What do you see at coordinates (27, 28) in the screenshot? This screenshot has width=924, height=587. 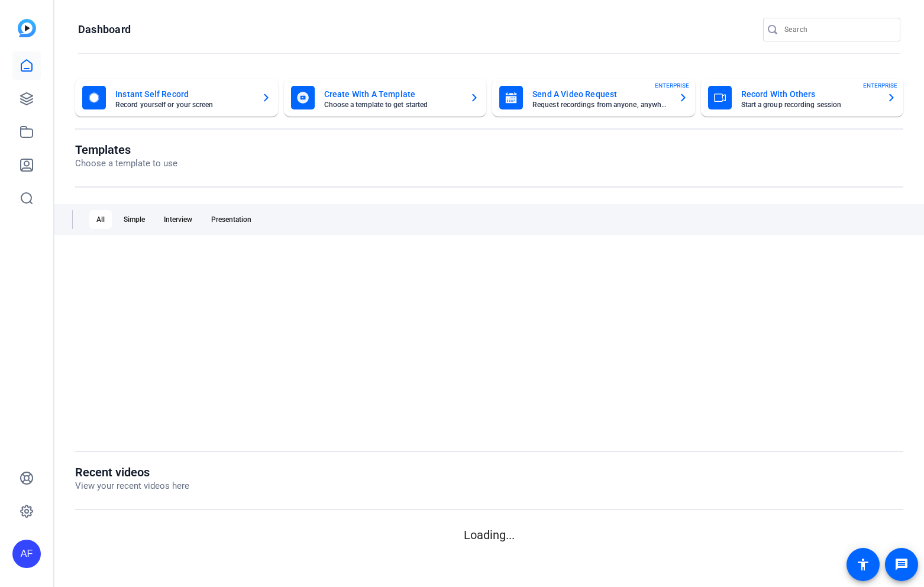 I see `img: blue-gradient.svg` at bounding box center [27, 28].